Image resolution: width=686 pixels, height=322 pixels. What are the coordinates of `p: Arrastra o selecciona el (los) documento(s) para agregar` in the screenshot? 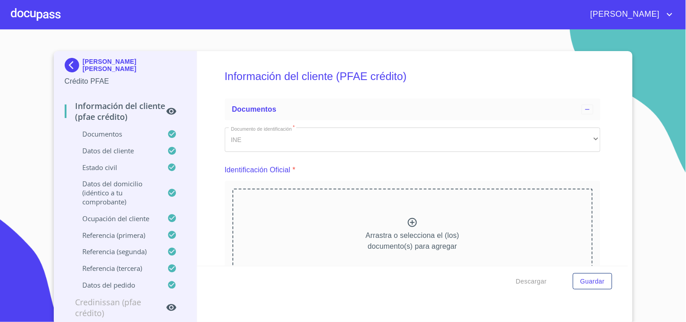 It's located at (412, 241).